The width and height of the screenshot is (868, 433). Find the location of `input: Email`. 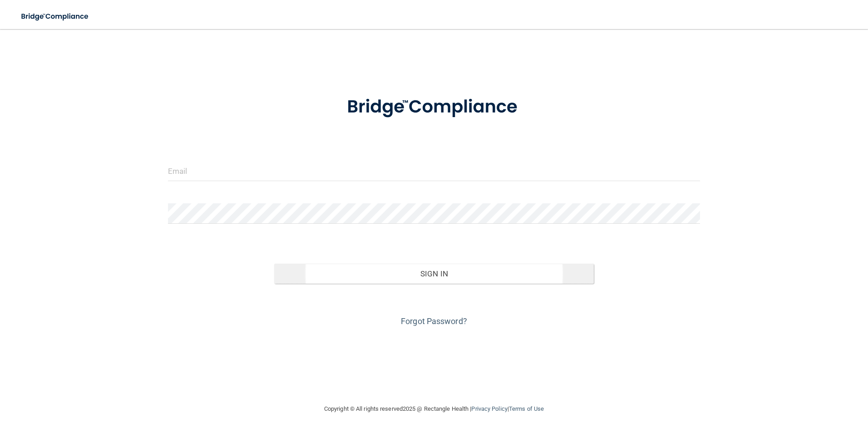

input: Email is located at coordinates (434, 170).